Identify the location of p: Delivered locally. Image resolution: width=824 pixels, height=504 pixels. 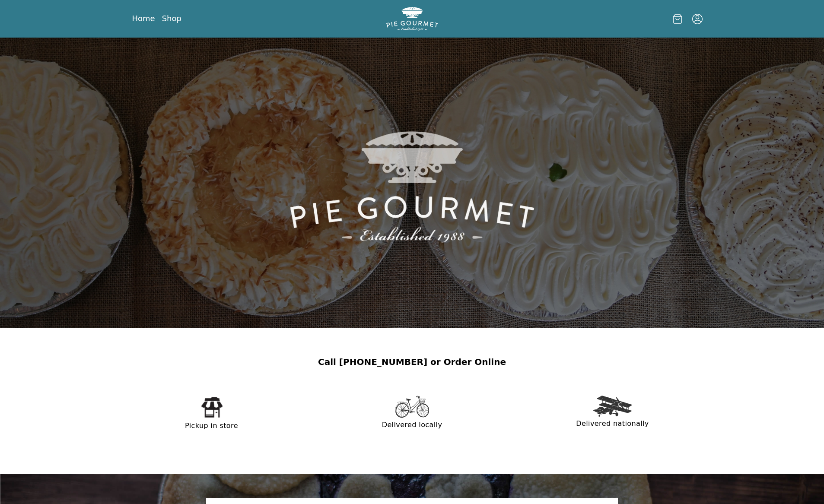
(412, 425).